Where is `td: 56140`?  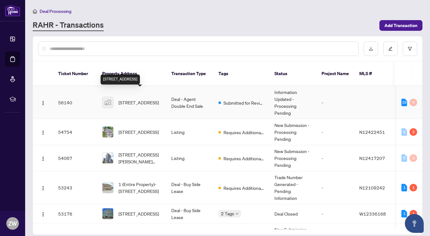 td: 56140 is located at coordinates (75, 103).